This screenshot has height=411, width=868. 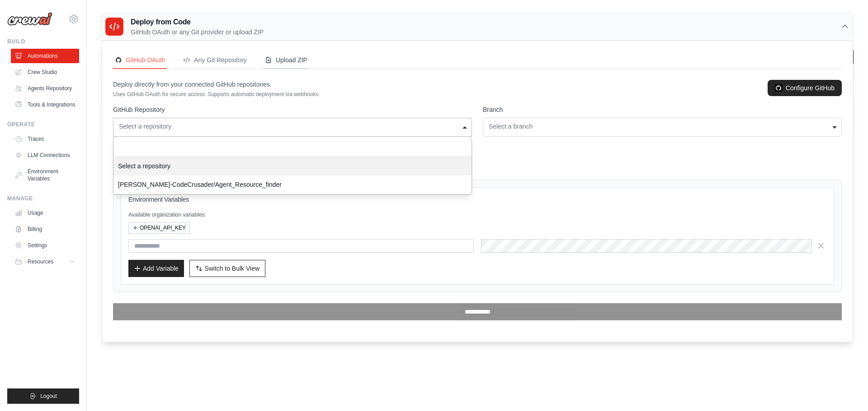 I want to click on span: Switch to Bulk View, so click(x=232, y=268).